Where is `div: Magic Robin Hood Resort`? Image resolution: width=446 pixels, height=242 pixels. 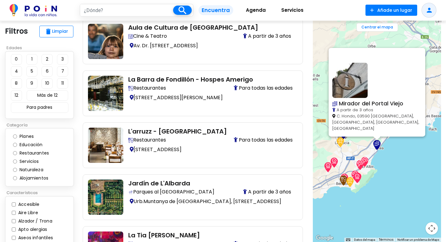
div: Magic Robin Hood Resort is located at coordinates (360, 165).